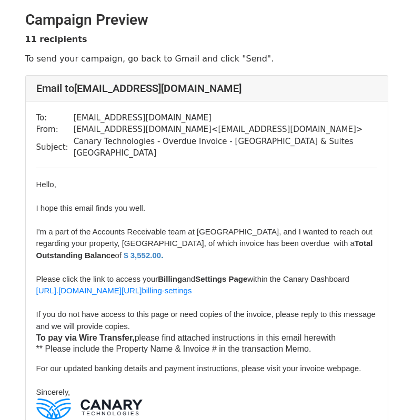 The height and width of the screenshot is (420, 413). Describe the element at coordinates (53, 392) in the screenshot. I see `span: Sincerely,` at that location.